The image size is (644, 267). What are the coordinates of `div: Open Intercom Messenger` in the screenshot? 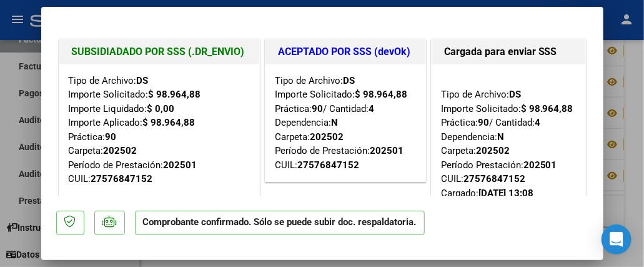 It's located at (617, 239).